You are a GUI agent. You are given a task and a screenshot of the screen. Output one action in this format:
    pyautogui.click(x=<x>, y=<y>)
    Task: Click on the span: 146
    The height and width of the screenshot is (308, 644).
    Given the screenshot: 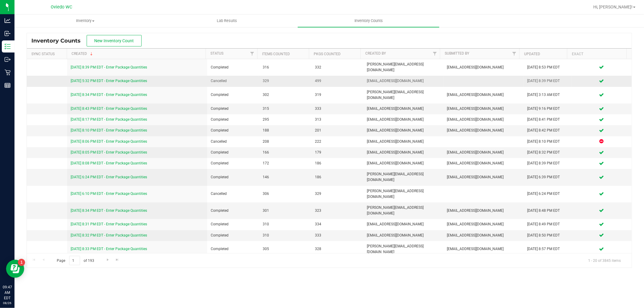 What is the action you would take?
    pyautogui.click(x=285, y=177)
    